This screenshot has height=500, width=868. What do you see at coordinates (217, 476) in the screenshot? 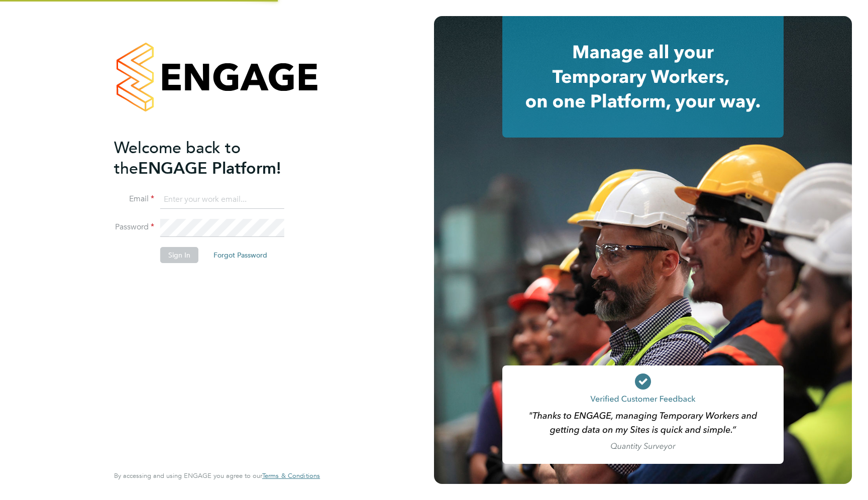
I see `span: By accessing and using ENGAGE you agree to our` at bounding box center [217, 476].